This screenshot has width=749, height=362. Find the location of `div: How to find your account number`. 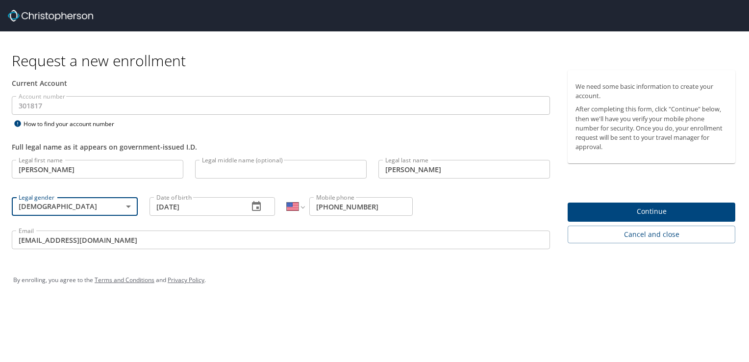

div: How to find your account number is located at coordinates (73, 124).